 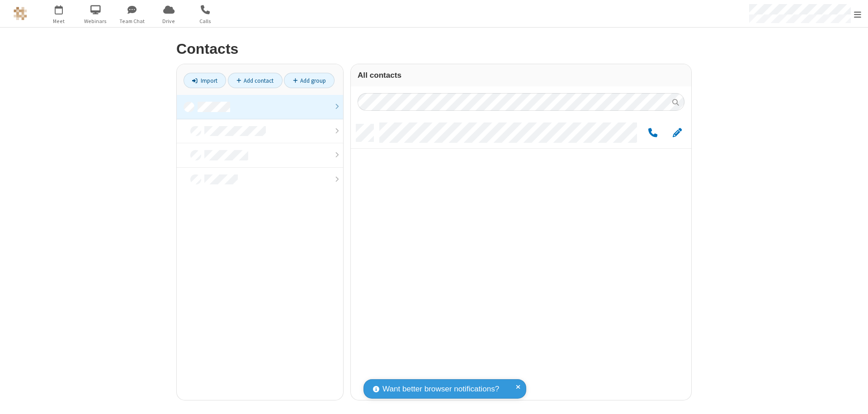 What do you see at coordinates (59, 21) in the screenshot?
I see `span: Meet` at bounding box center [59, 21].